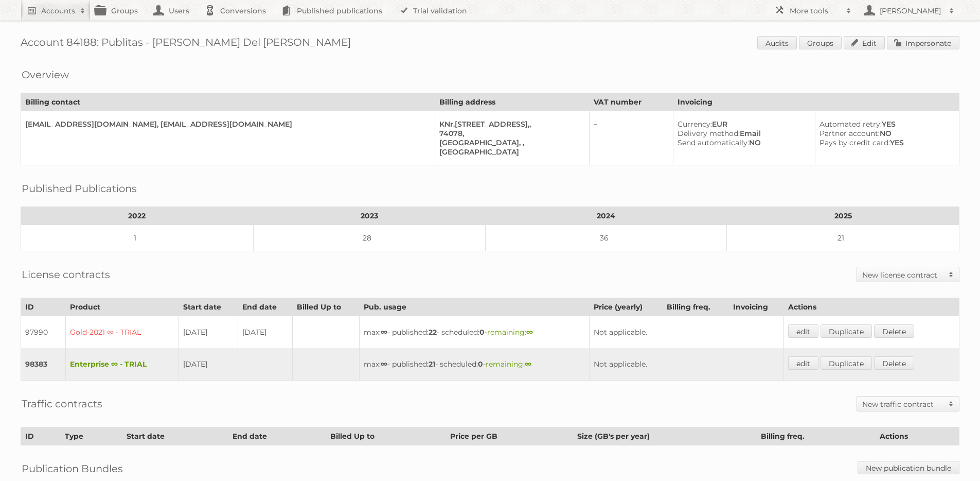 Image resolution: width=980 pixels, height=481 pixels. What do you see at coordinates (43, 332) in the screenshot?
I see `td: 97990` at bounding box center [43, 332].